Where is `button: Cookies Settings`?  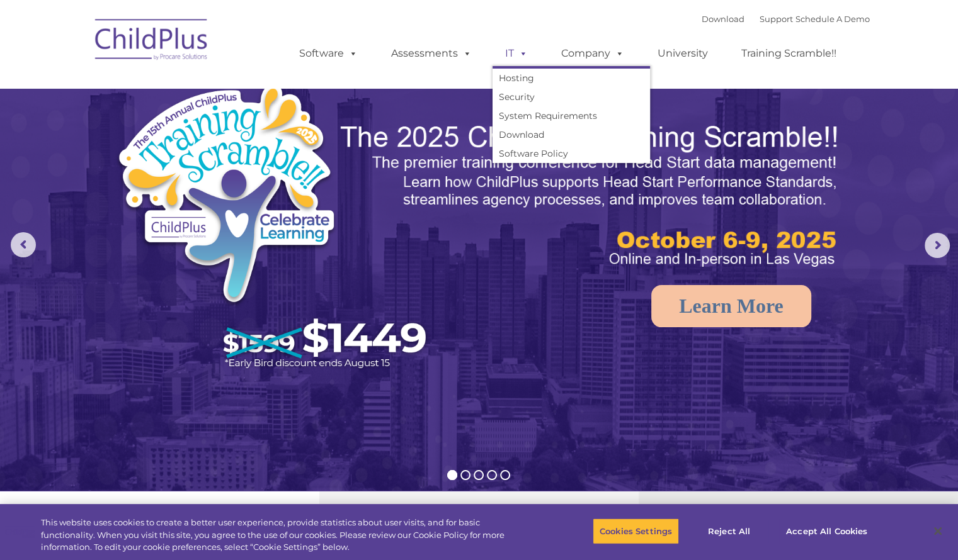 button: Cookies Settings is located at coordinates (636, 531).